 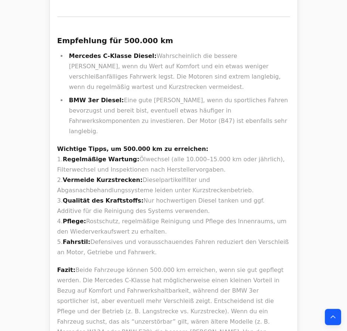 What do you see at coordinates (103, 180) in the screenshot?
I see `strong: Vermeide Kurzstrecken:` at bounding box center [103, 180].